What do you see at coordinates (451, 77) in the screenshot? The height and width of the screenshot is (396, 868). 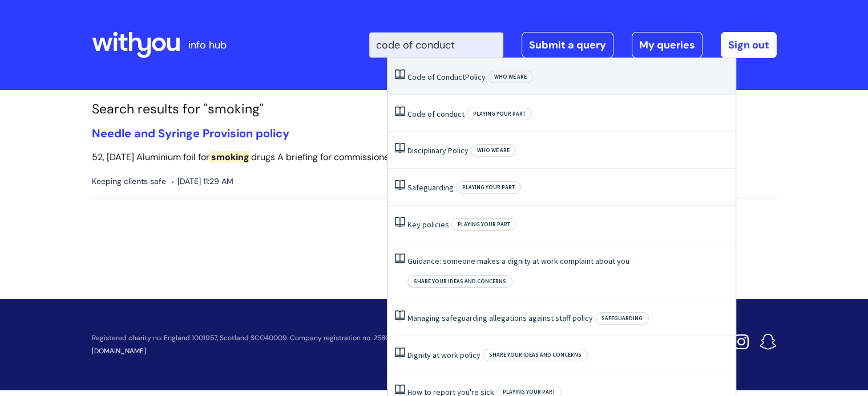 I see `span: Conduct` at bounding box center [451, 77].